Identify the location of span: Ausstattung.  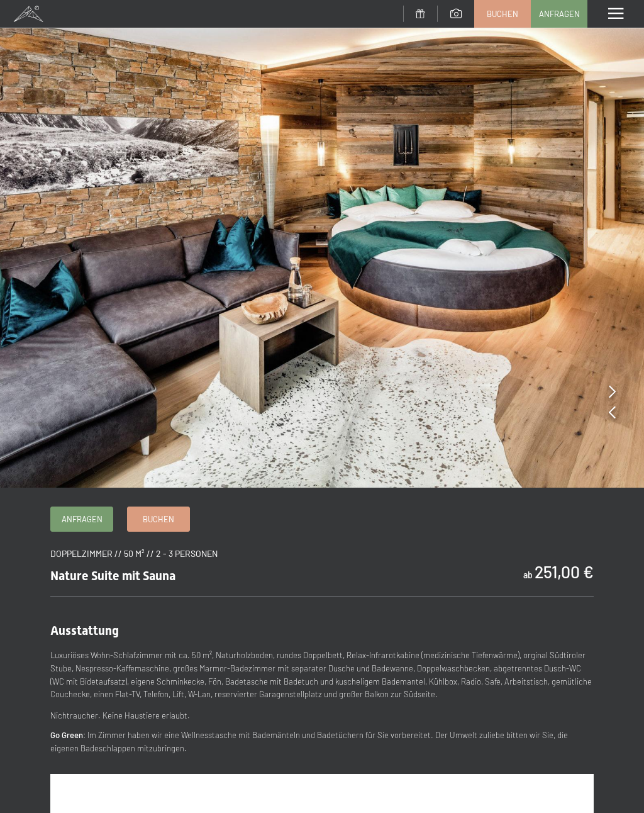
(84, 630).